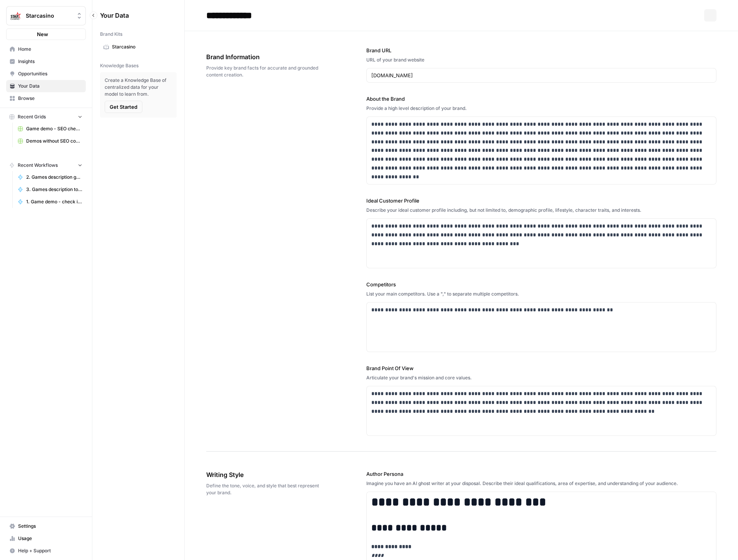  Describe the element at coordinates (123, 107) in the screenshot. I see `span: Get Started` at that location.